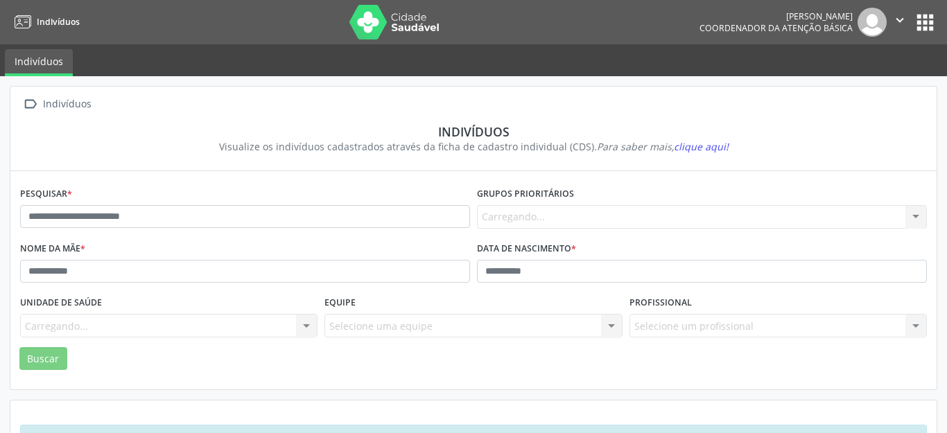 This screenshot has height=433, width=947. Describe the element at coordinates (474, 146) in the screenshot. I see `div: Visualize os indivíduos cadastrados através da ficha de cadastro individual (CDS).` at that location.